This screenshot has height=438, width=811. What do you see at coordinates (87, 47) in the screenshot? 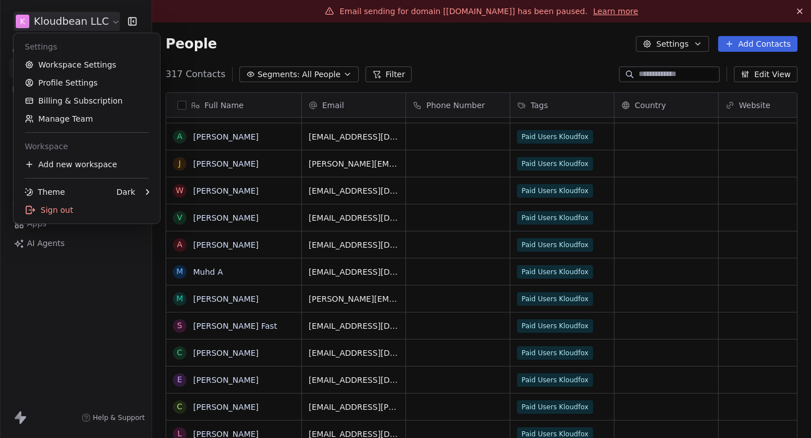
I see `div: Settings` at bounding box center [87, 47].